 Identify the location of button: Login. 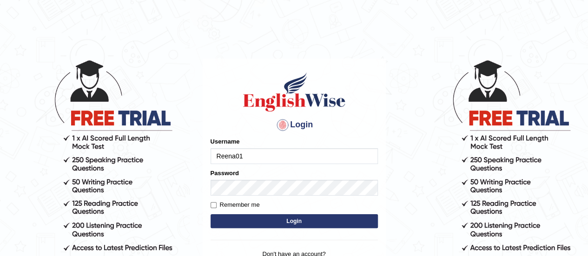
(294, 221).